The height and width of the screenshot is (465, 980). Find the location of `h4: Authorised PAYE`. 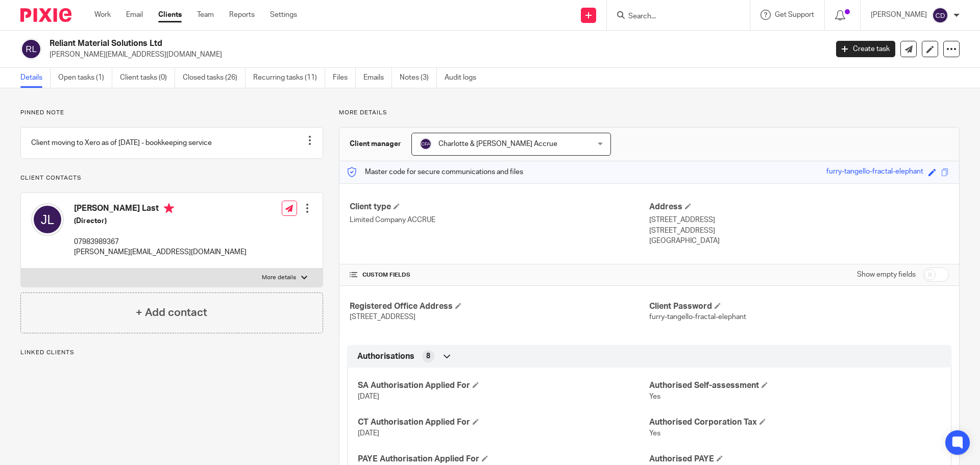

h4: Authorised PAYE is located at coordinates (795, 459).